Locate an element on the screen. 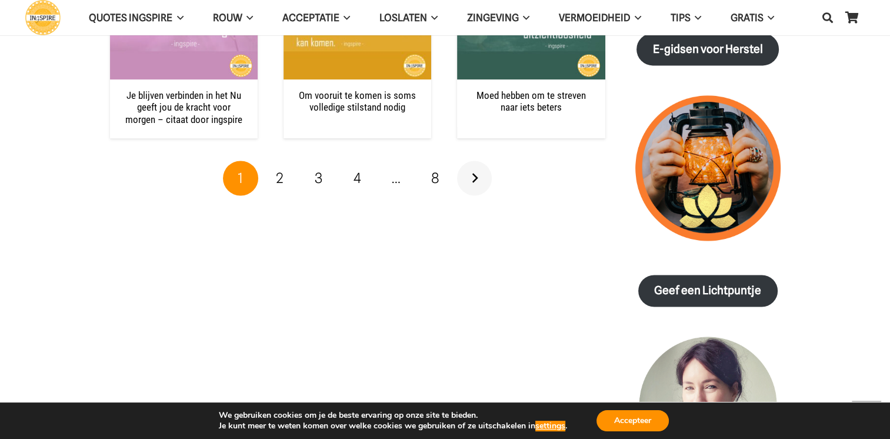  span: QUOTES INGSPIRE Menu is located at coordinates (178, 18).